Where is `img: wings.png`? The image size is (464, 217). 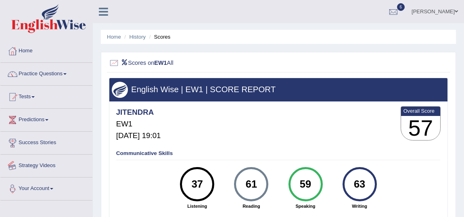
img: wings.png is located at coordinates (120, 90).